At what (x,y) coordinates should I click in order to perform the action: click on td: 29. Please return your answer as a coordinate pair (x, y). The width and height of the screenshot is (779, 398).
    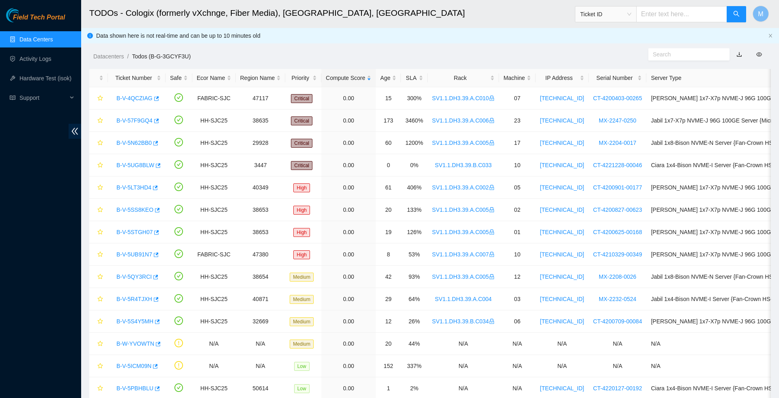
    Looking at the image, I should click on (388, 299).